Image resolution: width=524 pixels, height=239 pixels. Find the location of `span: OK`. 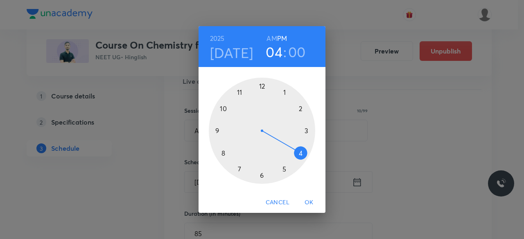

span: OK is located at coordinates (309, 203).